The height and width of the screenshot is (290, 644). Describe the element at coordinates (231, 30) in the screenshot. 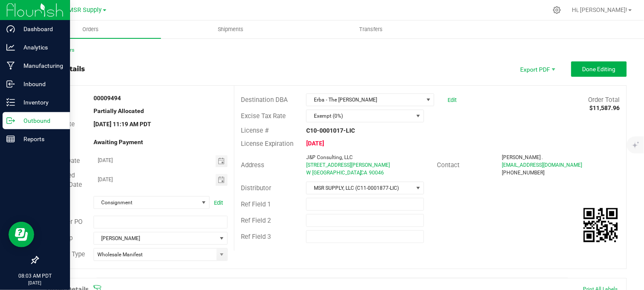

I see `a: Shipments` at that location.